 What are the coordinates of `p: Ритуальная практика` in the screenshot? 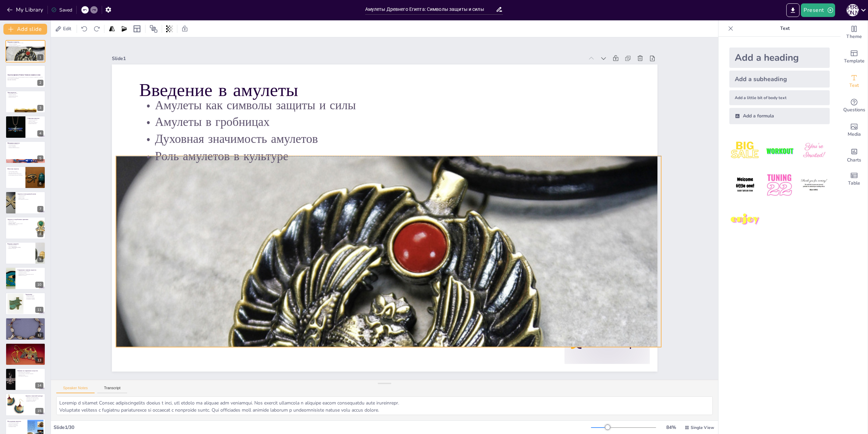 It's located at (20, 246).